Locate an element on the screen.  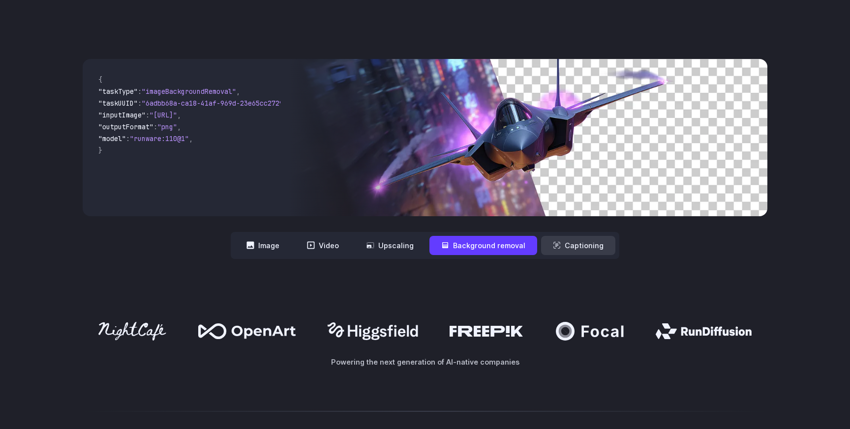
span: "taskUUID" is located at coordinates (118, 103).